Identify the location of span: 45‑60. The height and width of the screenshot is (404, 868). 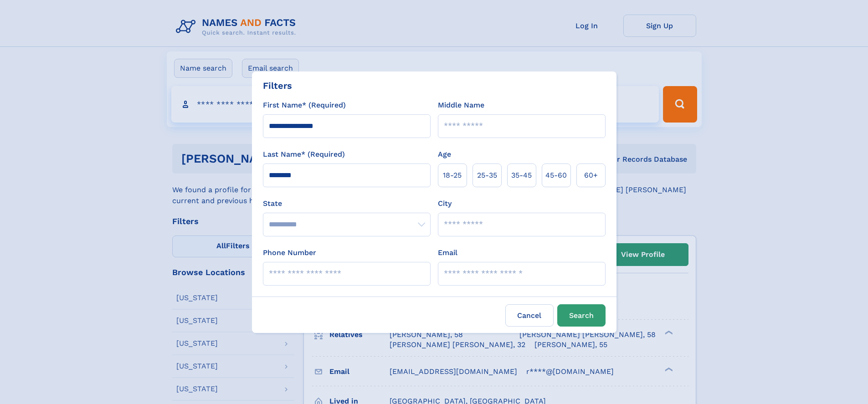
(556, 175).